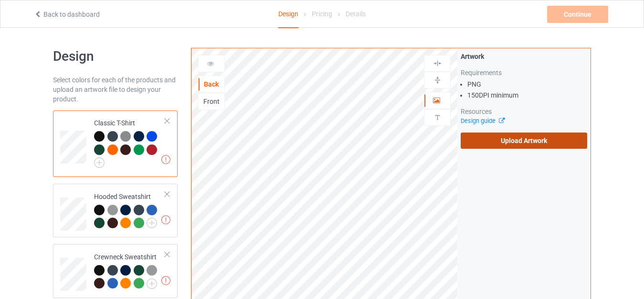 The height and width of the screenshot is (299, 644). What do you see at coordinates (527, 95) in the screenshot?
I see `li: 150 DPI minimum` at bounding box center [527, 95].